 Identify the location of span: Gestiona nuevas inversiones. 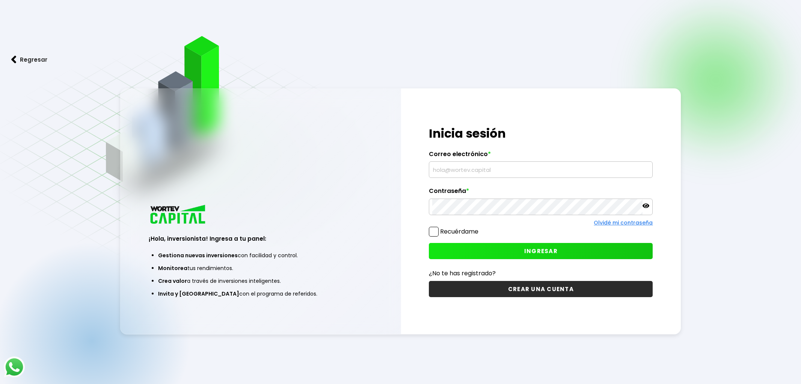
(198, 255).